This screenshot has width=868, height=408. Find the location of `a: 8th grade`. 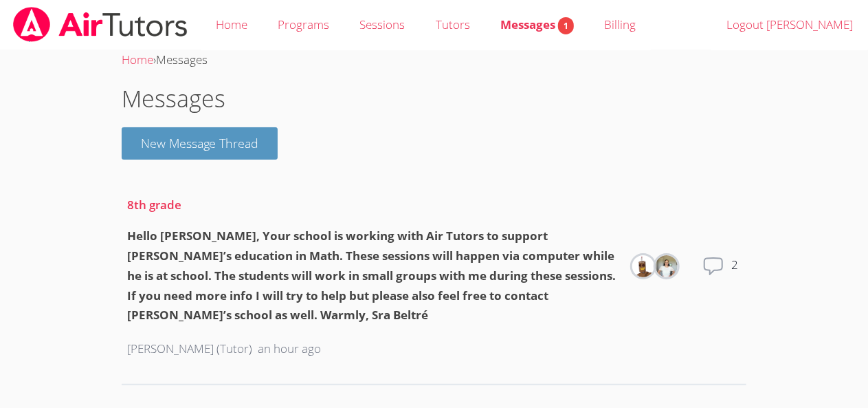

a: 8th grade is located at coordinates (154, 204).